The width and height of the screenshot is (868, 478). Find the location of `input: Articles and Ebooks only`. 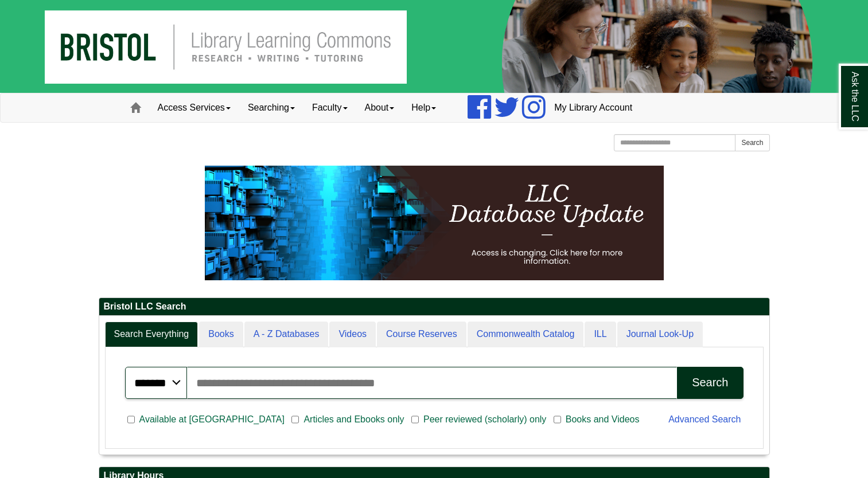

input: Articles and Ebooks only is located at coordinates (295, 420).